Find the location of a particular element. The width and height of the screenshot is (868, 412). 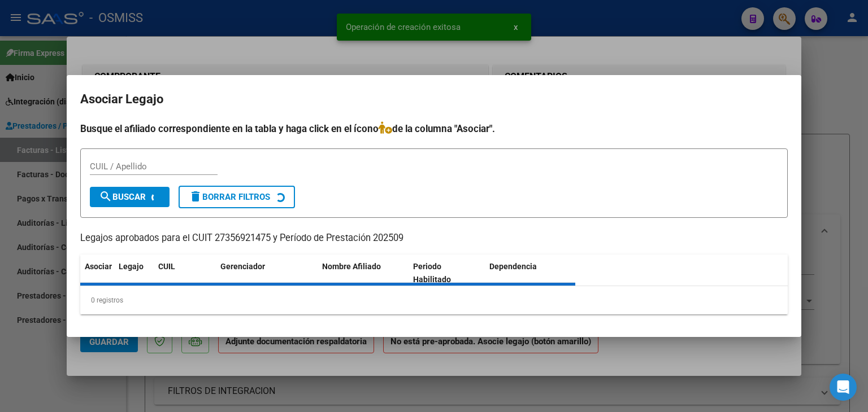

span: Gerenciador is located at coordinates (243, 266).